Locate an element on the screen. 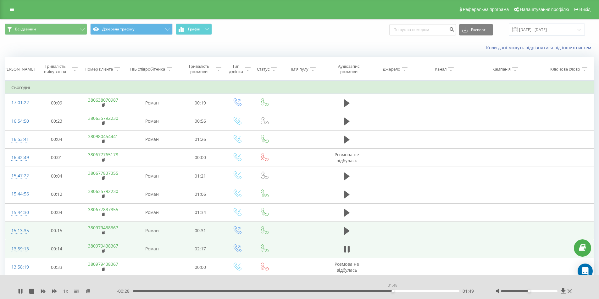  button: Графік is located at coordinates (194, 29).